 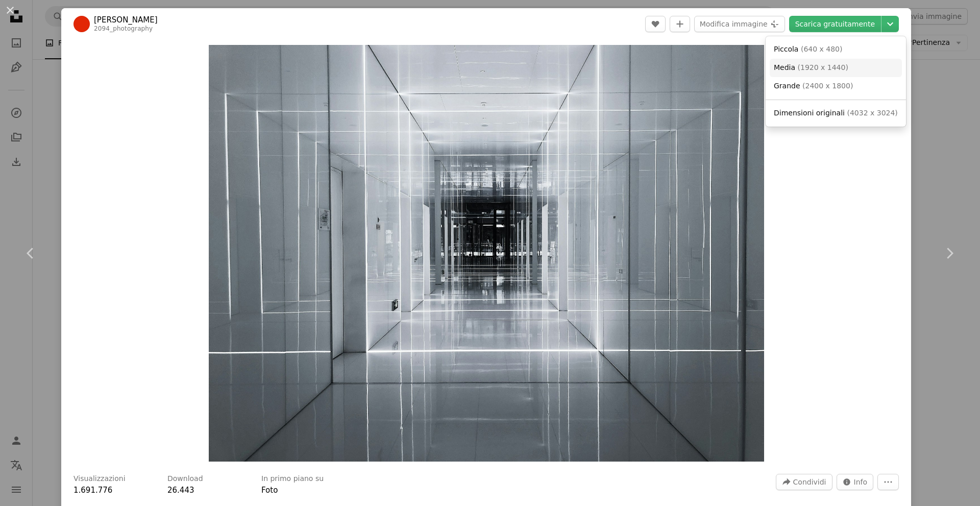 I want to click on span: Dimensioni originali, so click(x=809, y=112).